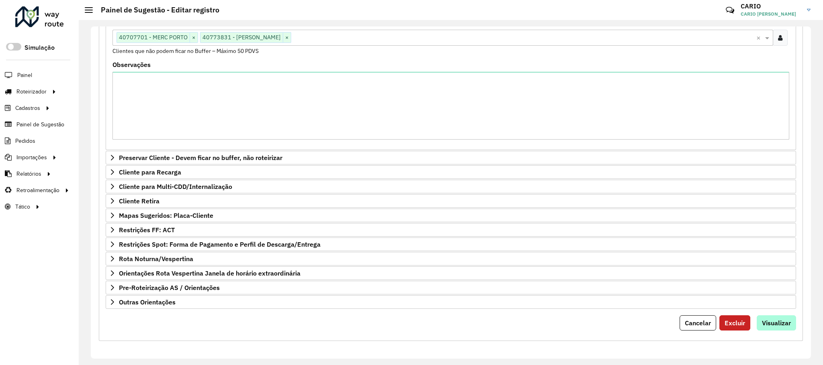  I want to click on span: Preservar Cliente - Devem ficar no buffer, não roteirizar, so click(200, 158).